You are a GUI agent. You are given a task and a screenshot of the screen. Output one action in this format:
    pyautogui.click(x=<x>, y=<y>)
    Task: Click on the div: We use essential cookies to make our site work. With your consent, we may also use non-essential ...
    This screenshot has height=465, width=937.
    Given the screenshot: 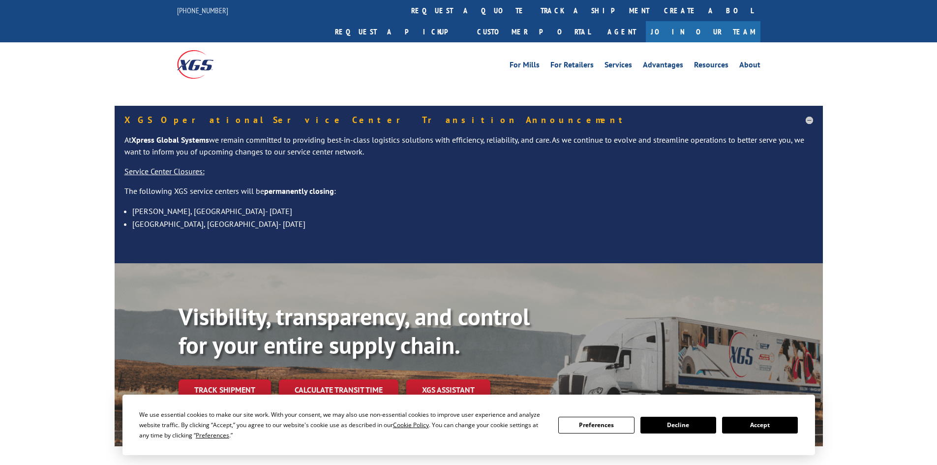 What is the action you would take?
    pyautogui.click(x=343, y=425)
    